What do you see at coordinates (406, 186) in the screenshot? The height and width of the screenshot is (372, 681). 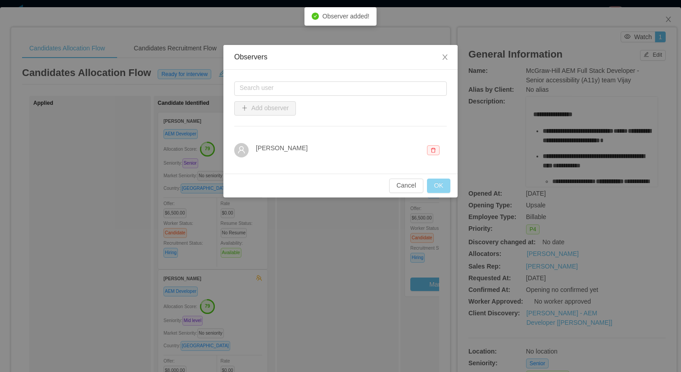 I see `button: Cancel` at bounding box center [406, 186].